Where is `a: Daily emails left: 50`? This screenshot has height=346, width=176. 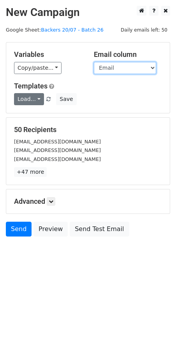
a: Daily emails left: 50 is located at coordinates (144, 30).